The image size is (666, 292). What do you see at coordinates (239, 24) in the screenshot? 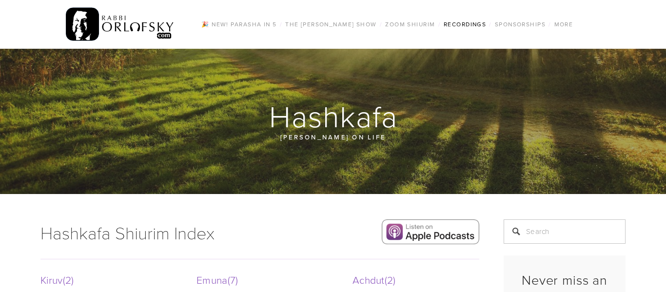
I see `a: 🎉 NEW! Parasha in 5` at bounding box center [239, 24].